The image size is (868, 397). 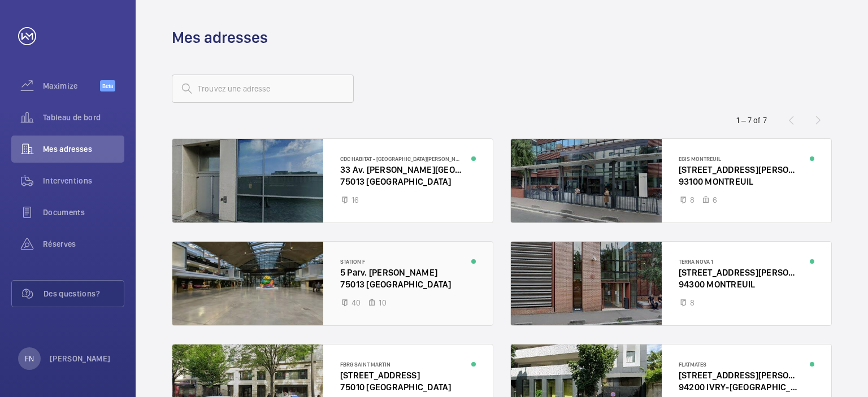 I want to click on span: Maximize, so click(x=71, y=86).